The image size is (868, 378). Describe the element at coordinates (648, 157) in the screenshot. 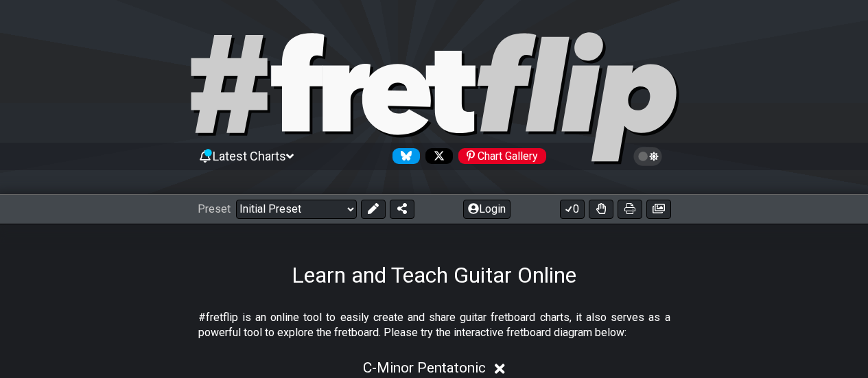

I see `span: Toggle light / dark theme` at that location.